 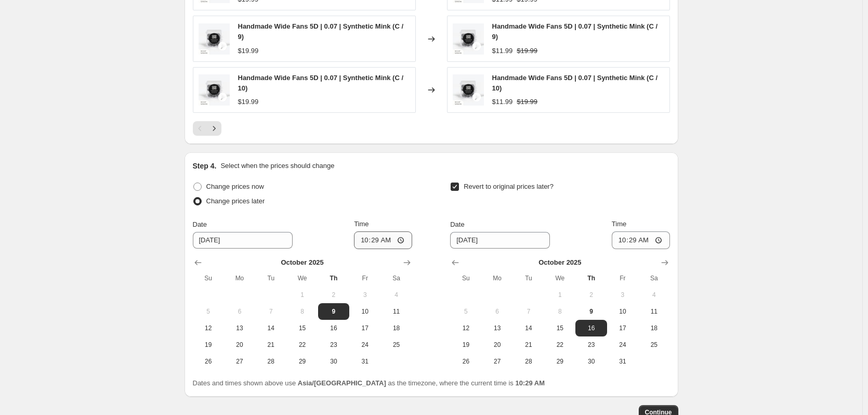 I want to click on span: 9, so click(x=591, y=311).